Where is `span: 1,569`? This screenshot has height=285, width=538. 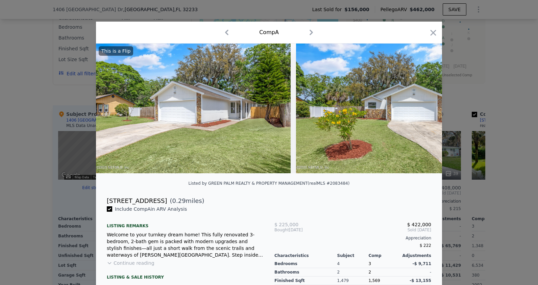 span: 1,569 is located at coordinates (374, 281).